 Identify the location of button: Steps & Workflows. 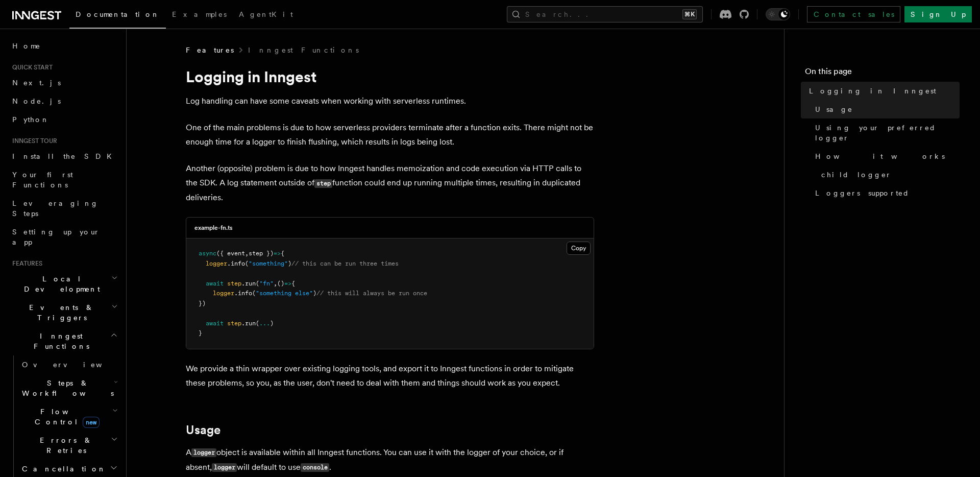
(69, 388).